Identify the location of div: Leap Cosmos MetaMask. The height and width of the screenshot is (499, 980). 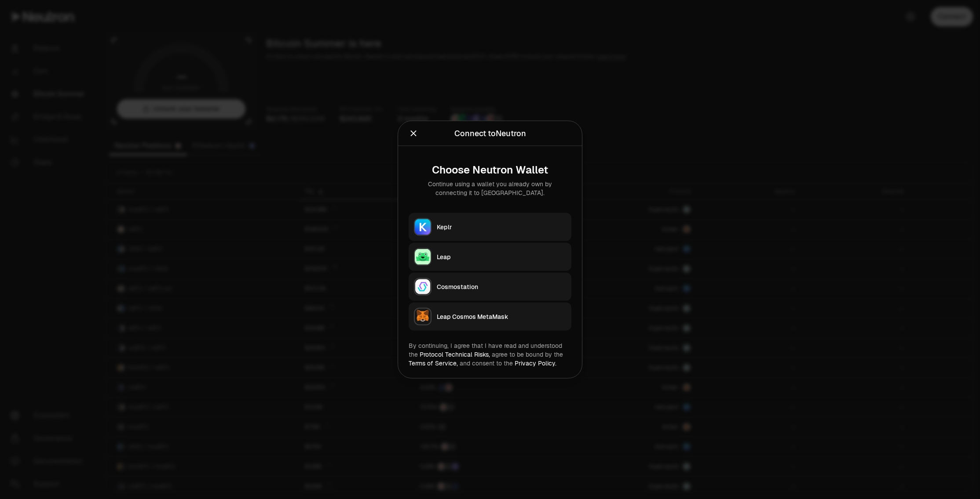
(501, 317).